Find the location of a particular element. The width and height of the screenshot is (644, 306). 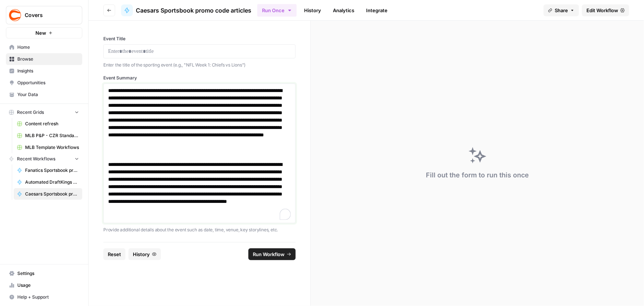

button: Share is located at coordinates (561, 10).